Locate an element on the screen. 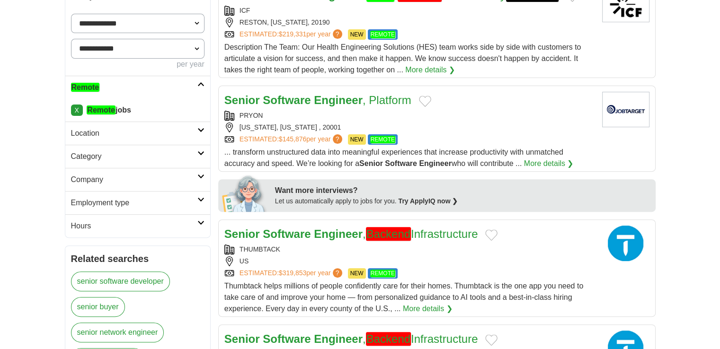 The image size is (720, 349). a: THUMBTACK is located at coordinates (260, 250).